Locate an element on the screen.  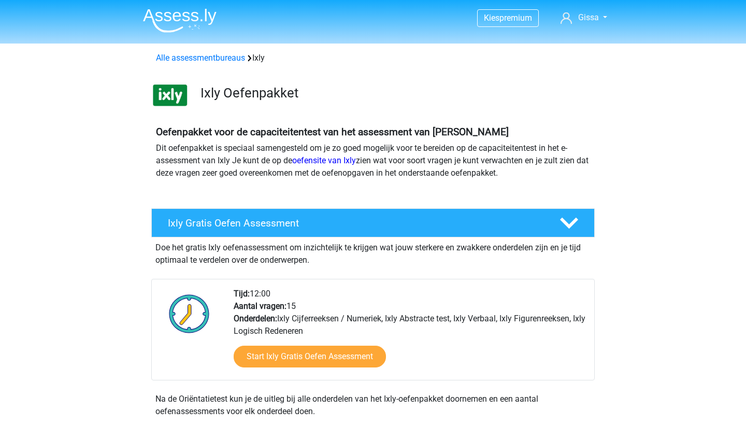
h4: Ixly Gratis Oefen Assessment is located at coordinates (355, 223).